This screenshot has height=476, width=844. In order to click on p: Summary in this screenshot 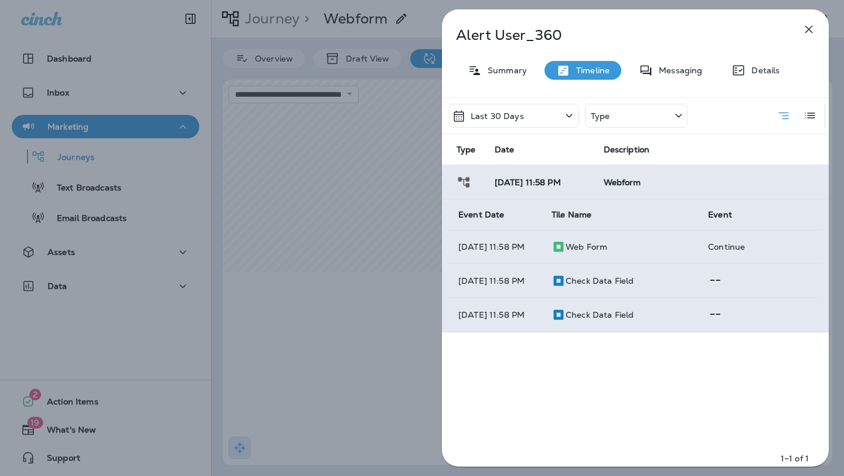, I will do `click(504, 70)`.